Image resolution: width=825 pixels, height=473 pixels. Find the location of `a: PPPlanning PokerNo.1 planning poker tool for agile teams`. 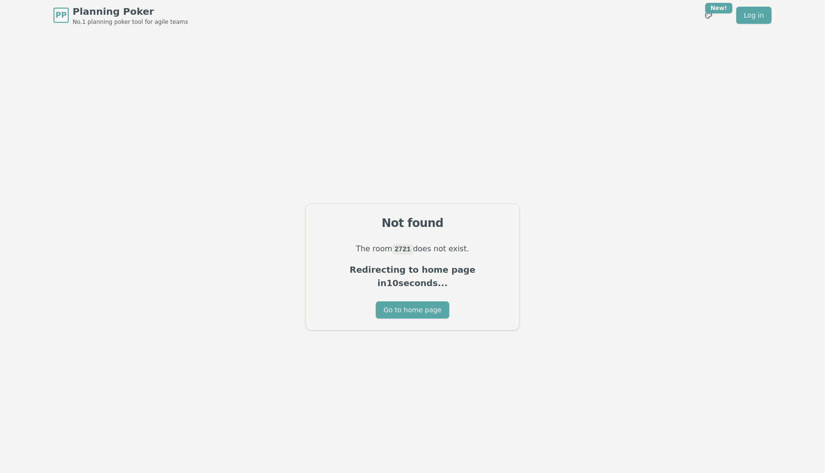

a: PPPlanning PokerNo.1 planning poker tool for agile teams is located at coordinates (121, 15).